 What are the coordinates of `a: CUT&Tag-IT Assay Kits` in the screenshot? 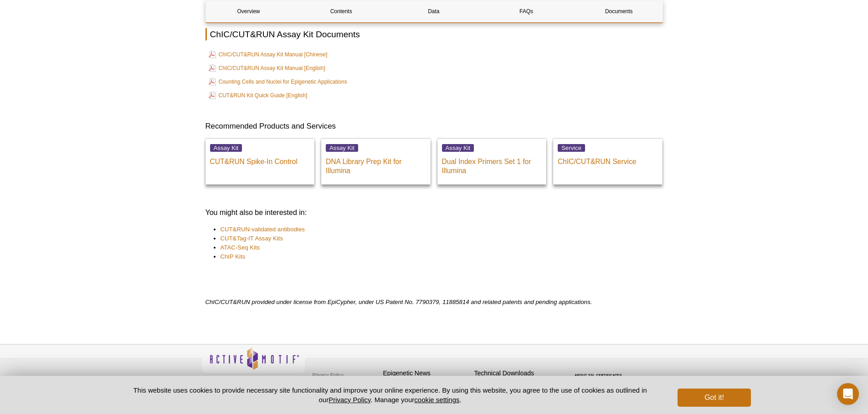 It's located at (252, 239).